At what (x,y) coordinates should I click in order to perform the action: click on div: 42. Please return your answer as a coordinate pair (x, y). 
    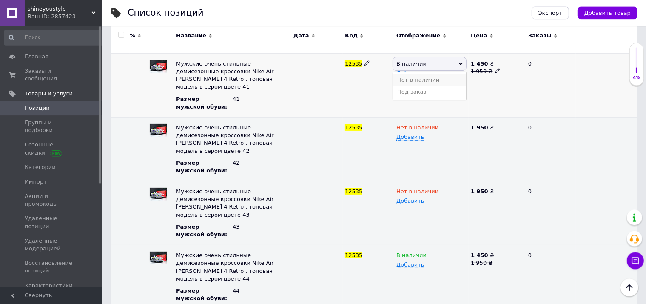
    Looking at the image, I should click on (261, 163).